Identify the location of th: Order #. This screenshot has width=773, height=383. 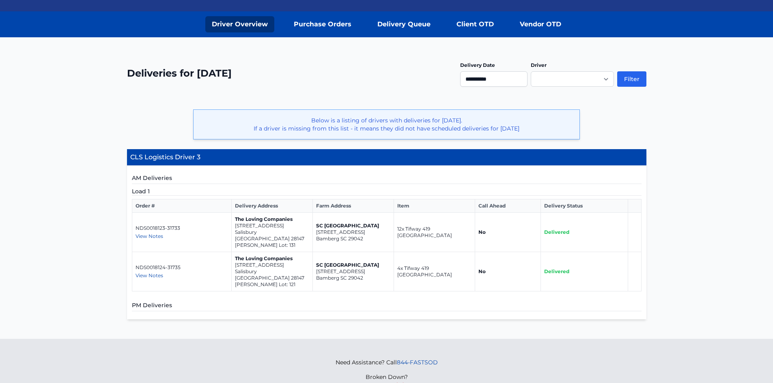
(182, 206).